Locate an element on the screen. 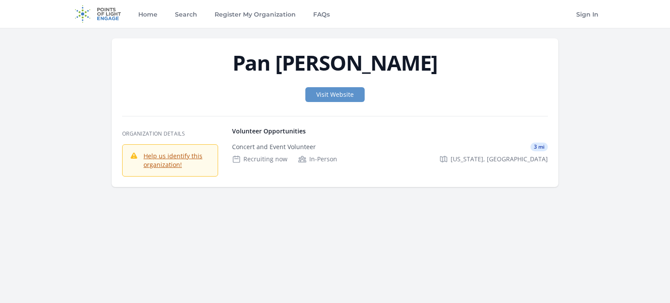 This screenshot has height=303, width=670. h4: Volunteer Opportunities is located at coordinates (390, 131).